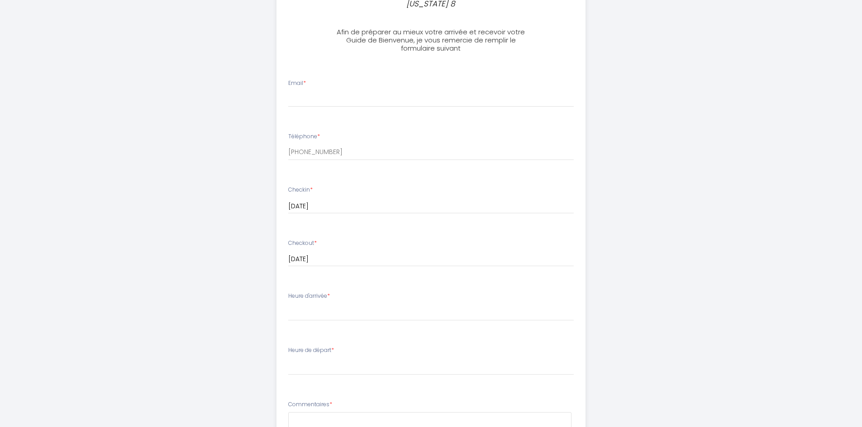 This screenshot has width=862, height=427. I want to click on h3: Afin de préparer au mieux votre arrivée et recevoir votre Guide de Bienvenue, je vous remercie de..., so click(431, 40).